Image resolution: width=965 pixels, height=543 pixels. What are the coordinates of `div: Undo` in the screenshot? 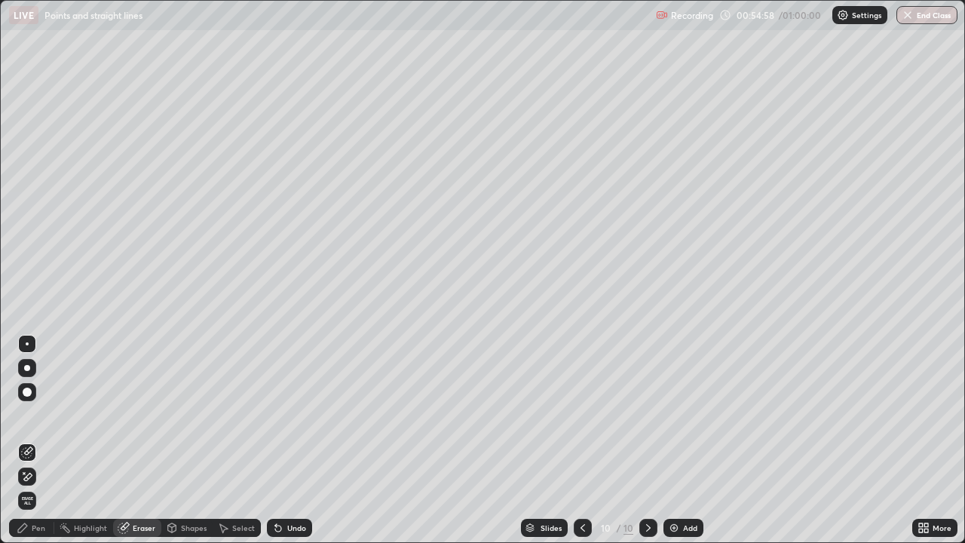 It's located at (296, 528).